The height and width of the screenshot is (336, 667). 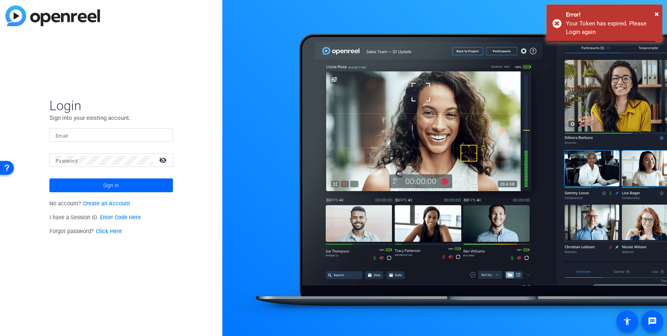 I want to click on span: No account?, so click(x=89, y=204).